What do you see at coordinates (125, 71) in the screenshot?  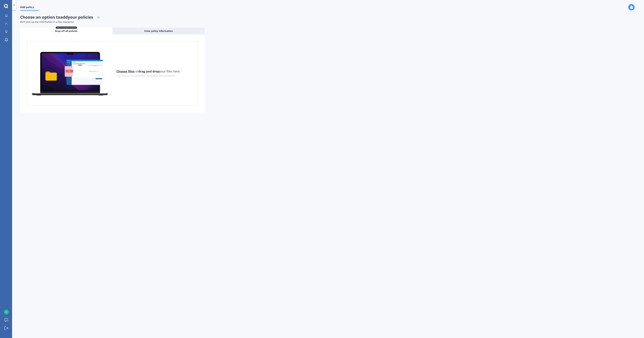 I see `u: Choose files` at bounding box center [125, 71].